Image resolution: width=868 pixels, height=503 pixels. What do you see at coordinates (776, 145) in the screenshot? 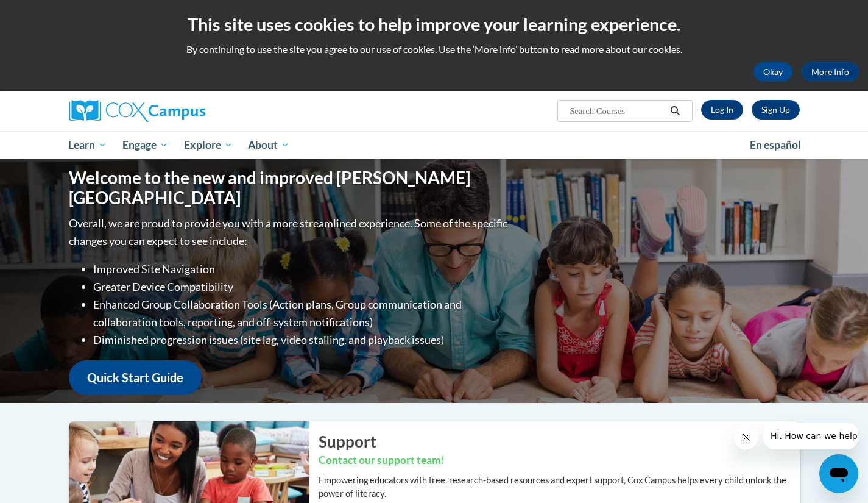
I see `a: En español` at bounding box center [776, 145].